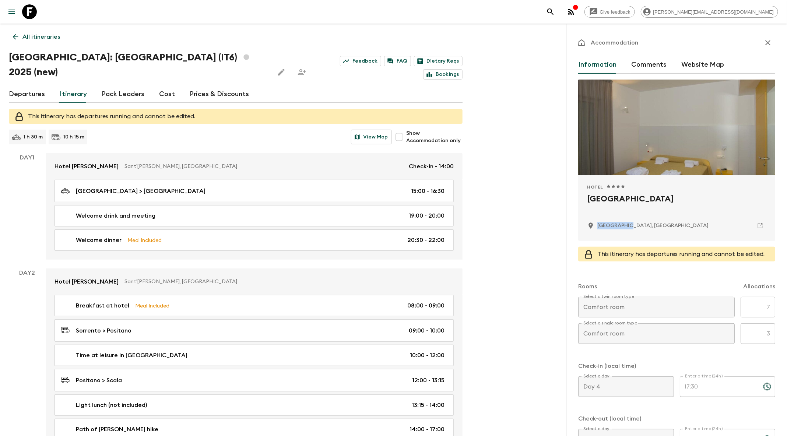 This screenshot has height=436, width=787. I want to click on p: 1 h 30 m, so click(33, 137).